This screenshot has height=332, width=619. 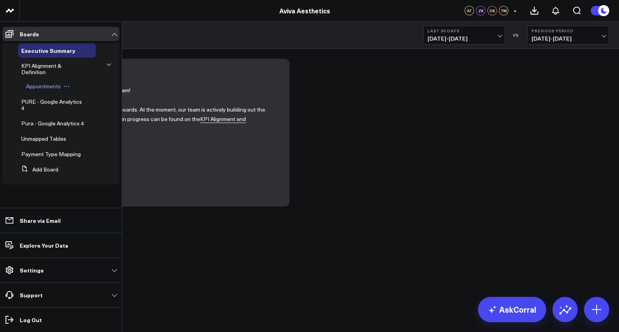 I want to click on p: Welcome to your CorralData dashboards. At the moment, our team is actively building out the Aviva..., so click(x=156, y=119).